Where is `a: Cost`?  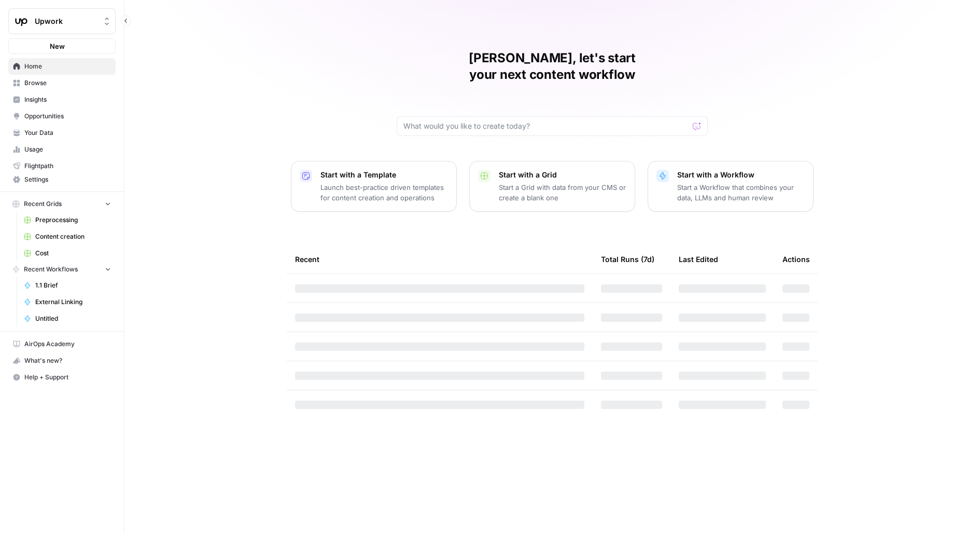 a: Cost is located at coordinates (68, 253).